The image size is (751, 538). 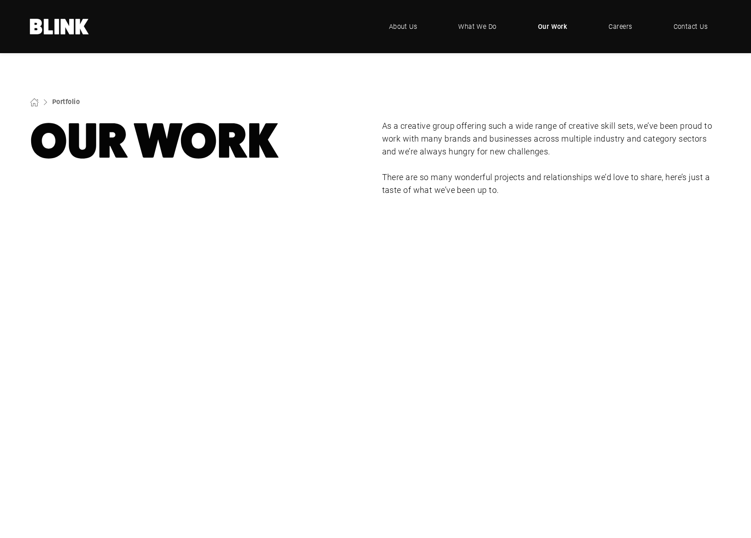 I want to click on span: Contact Us, so click(x=691, y=27).